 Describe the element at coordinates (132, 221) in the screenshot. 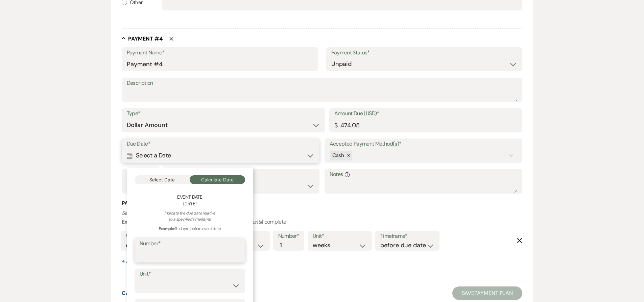

I see `b: Example` at that location.